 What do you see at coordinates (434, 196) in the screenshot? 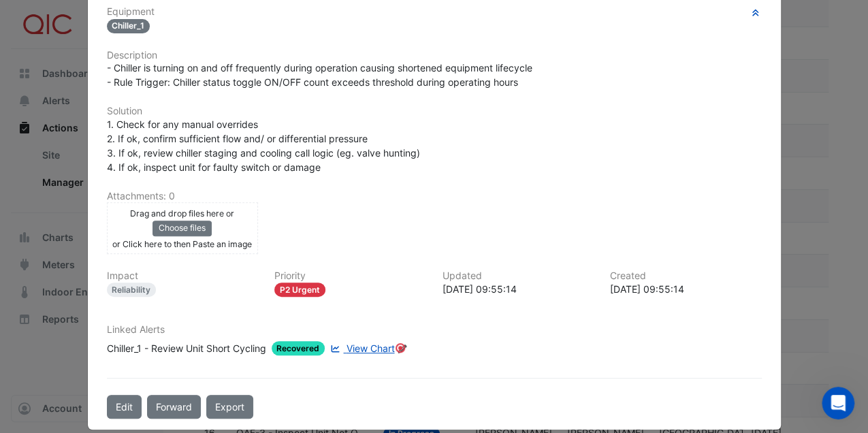
I see `h6: Attachments: 0` at bounding box center [434, 196].